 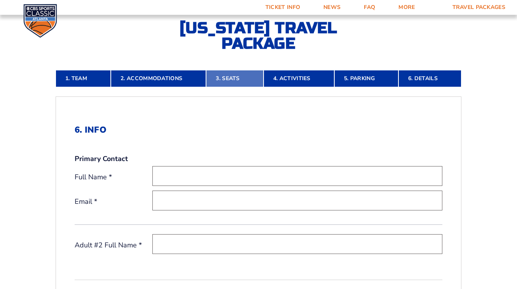 What do you see at coordinates (83, 79) in the screenshot?
I see `a: 1. Team` at bounding box center [83, 79].